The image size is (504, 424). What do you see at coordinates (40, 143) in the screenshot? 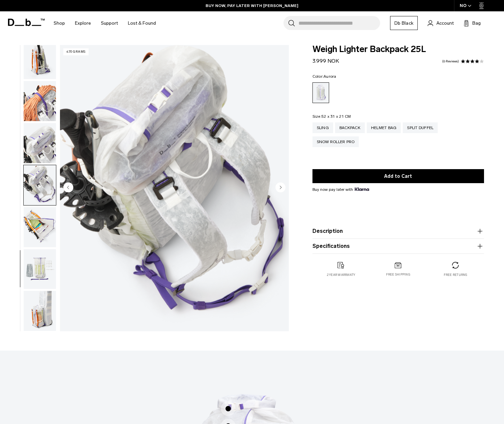
I see `button: Weigh_Lighter_Backpack_25L_12.png` at bounding box center [40, 143].